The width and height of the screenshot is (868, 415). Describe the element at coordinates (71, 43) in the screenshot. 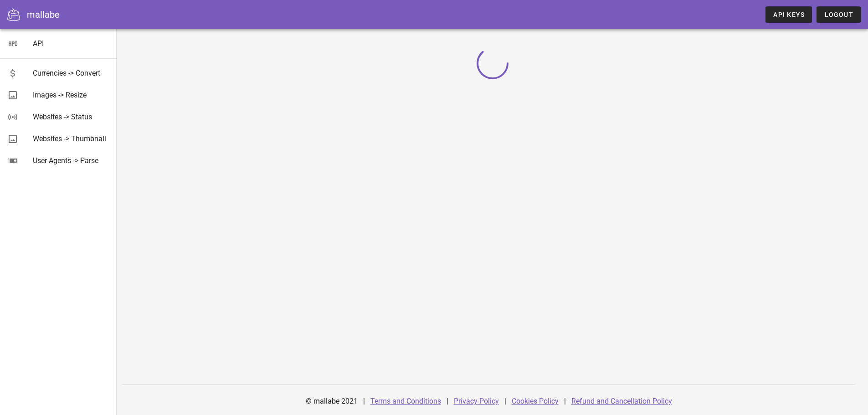

I see `div: API` at that location.